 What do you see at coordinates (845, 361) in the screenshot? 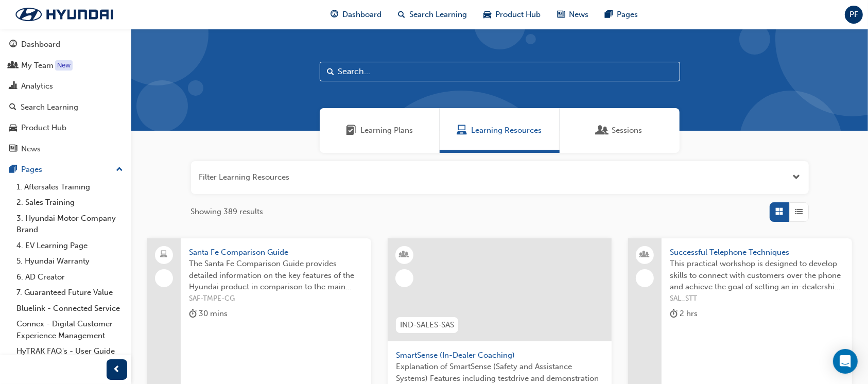
I see `div: Open Intercom Messenger` at bounding box center [845, 361].